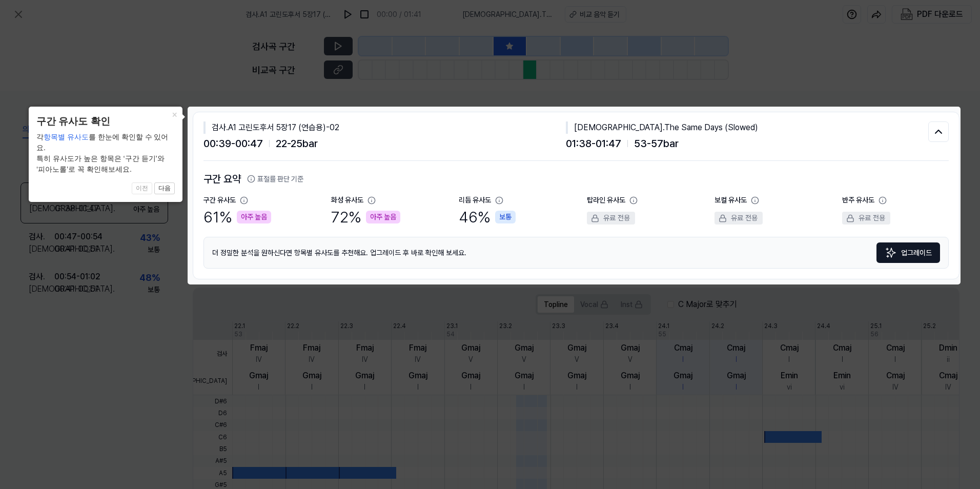 This screenshot has height=489, width=980. Describe the element at coordinates (576, 252) in the screenshot. I see `div: 더 정밀한 분석을 원하신다면 항목별 유사도를 추천해요. 업그레이드 후 바로 확인해 보세요.` at that location.